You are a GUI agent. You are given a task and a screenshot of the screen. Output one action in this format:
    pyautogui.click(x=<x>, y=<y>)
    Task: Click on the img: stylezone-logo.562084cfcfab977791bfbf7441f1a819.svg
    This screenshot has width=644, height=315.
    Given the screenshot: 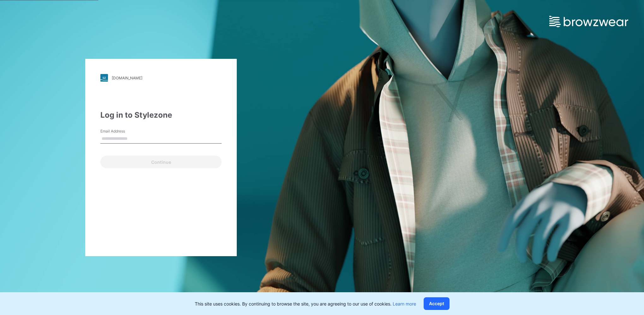 What is the action you would take?
    pyautogui.click(x=104, y=78)
    